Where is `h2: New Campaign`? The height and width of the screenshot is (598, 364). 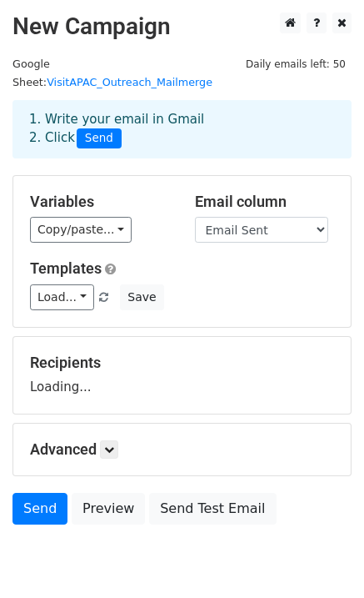 h2: New Campaign is located at coordinates (182, 27).